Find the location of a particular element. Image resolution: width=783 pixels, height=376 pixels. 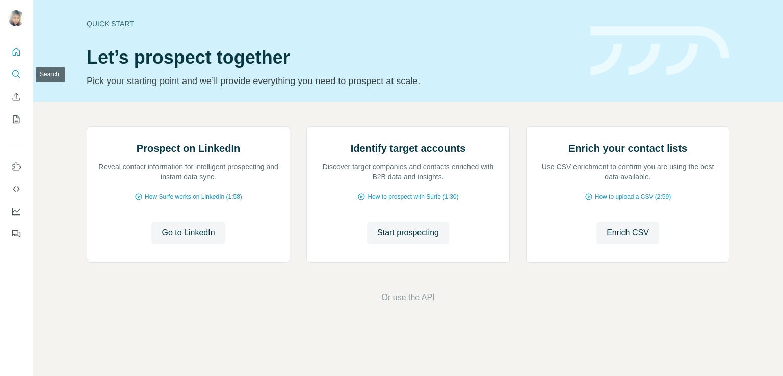

span: Enrich CSV is located at coordinates (627, 233).